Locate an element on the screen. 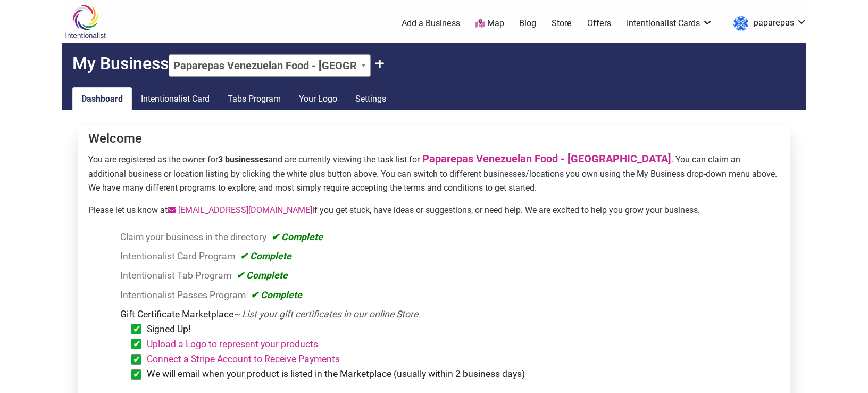 This screenshot has width=868, height=393. p: Please let us know at if you get stuck, have ideas or suggestions, or need help. We are excited t... is located at coordinates (434, 210).